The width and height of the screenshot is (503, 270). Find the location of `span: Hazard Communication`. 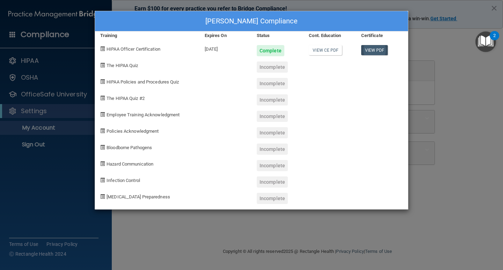

span: Hazard Communication is located at coordinates (130, 164).